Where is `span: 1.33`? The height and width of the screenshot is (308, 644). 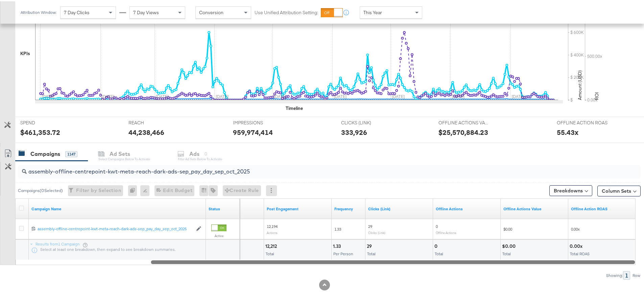
span: 1.33 is located at coordinates (338, 228).